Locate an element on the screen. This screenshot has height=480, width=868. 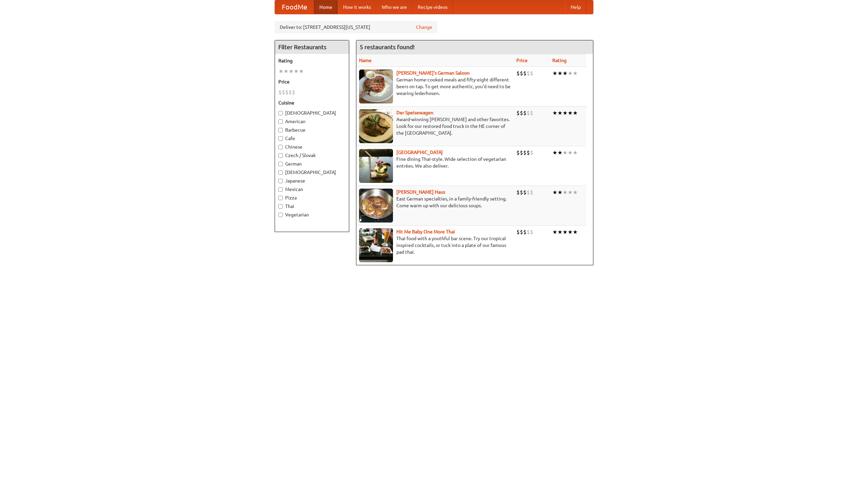
label: American is located at coordinates (312, 122).